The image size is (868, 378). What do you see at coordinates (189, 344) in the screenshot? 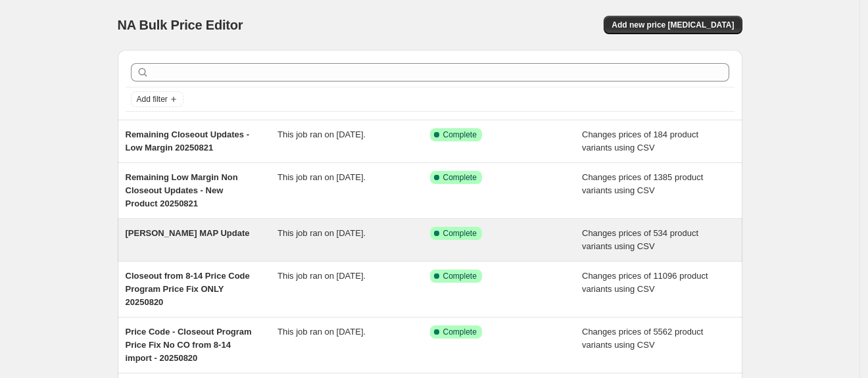
I see `span: Price Code - Closeout Program Price Fix No CO from 8-14 import - 20250820` at bounding box center [189, 344].